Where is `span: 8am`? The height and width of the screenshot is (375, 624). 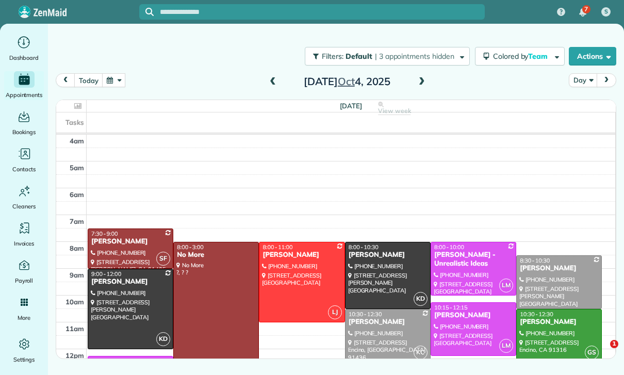 span: 8am is located at coordinates (77, 248).